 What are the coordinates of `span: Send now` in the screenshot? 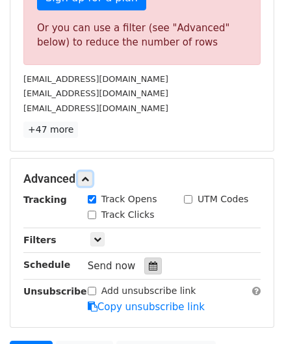 It's located at (112, 266).